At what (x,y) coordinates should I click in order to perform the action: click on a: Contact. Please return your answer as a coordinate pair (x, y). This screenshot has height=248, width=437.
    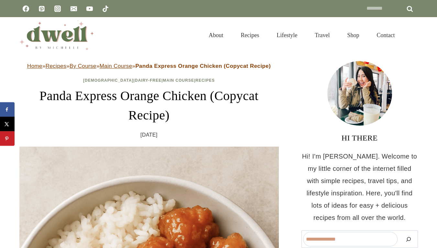
    Looking at the image, I should click on (385, 35).